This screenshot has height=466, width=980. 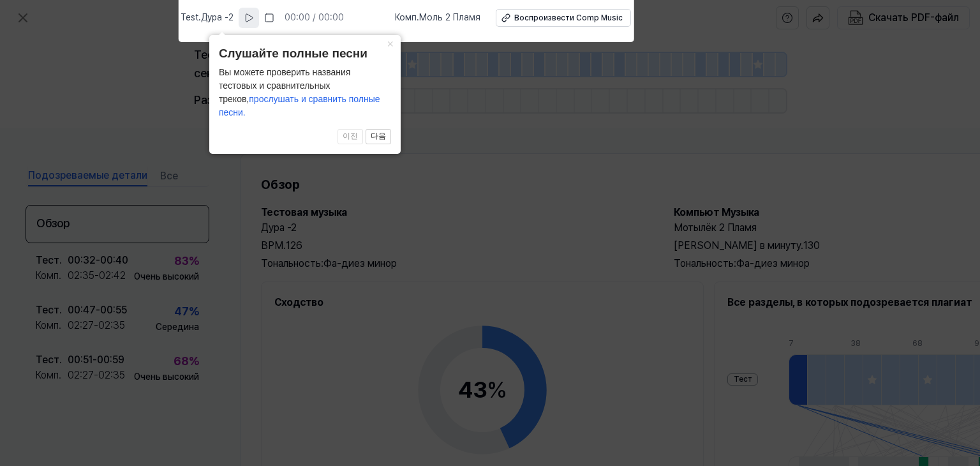 What do you see at coordinates (293, 53) in the screenshot?
I see `font: Слушайте полные песни` at bounding box center [293, 53].